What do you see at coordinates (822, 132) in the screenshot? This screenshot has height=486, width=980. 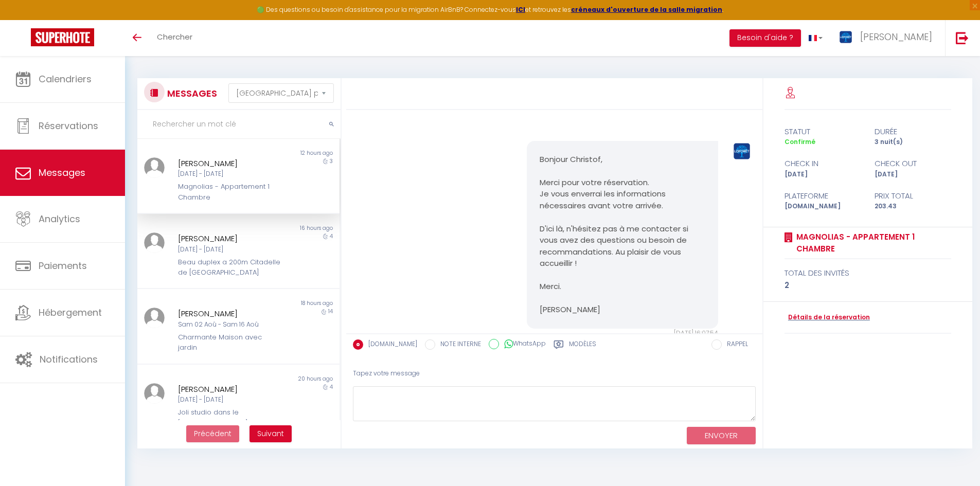 I see `div: statut` at bounding box center [822, 132].